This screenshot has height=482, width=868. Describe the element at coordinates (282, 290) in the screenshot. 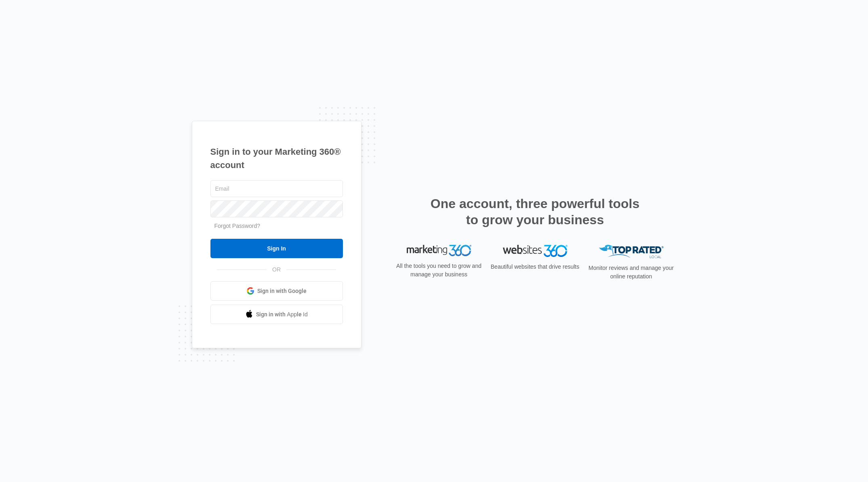

I see `span: Sign in with Google` at that location.